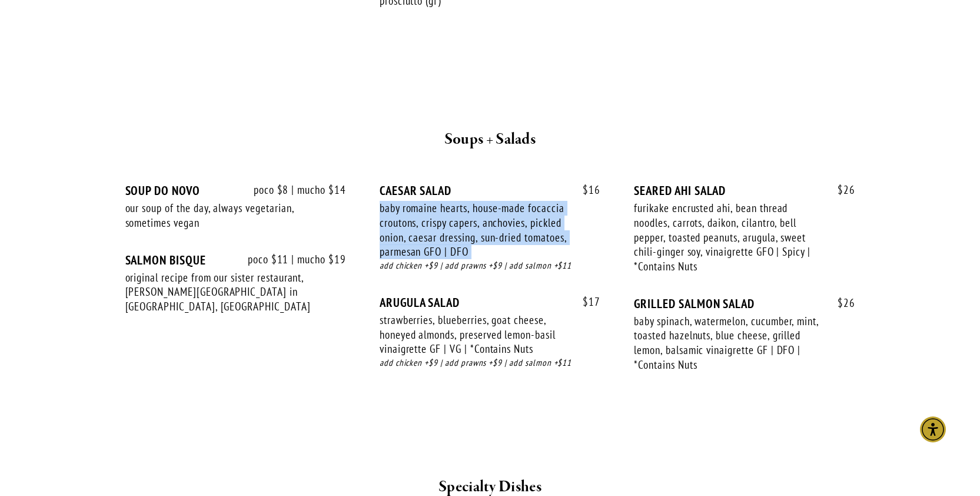 The image size is (980, 496). I want to click on span: 17, so click(586, 302).